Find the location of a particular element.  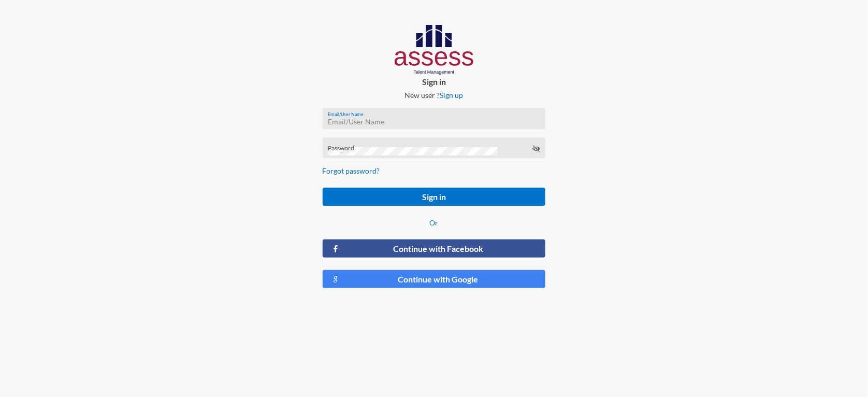

button: Continue with Google is located at coordinates (434, 279).